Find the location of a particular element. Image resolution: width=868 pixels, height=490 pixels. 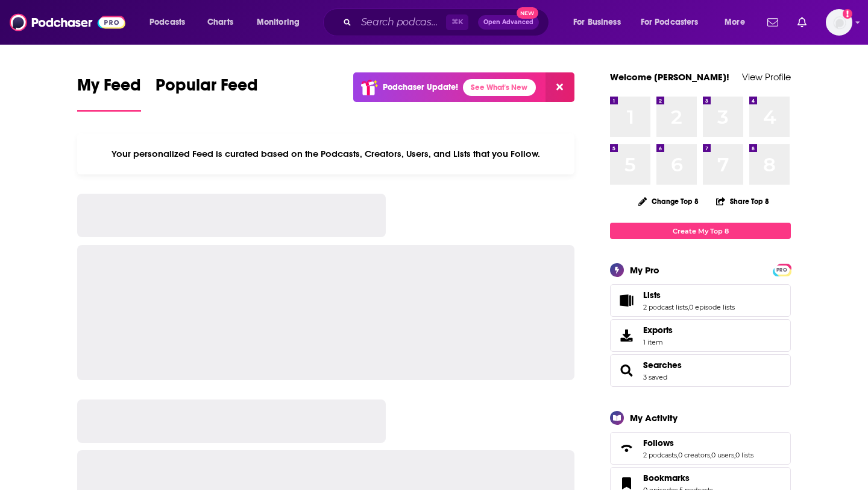

a: 2 podcast lists is located at coordinates (665, 307).